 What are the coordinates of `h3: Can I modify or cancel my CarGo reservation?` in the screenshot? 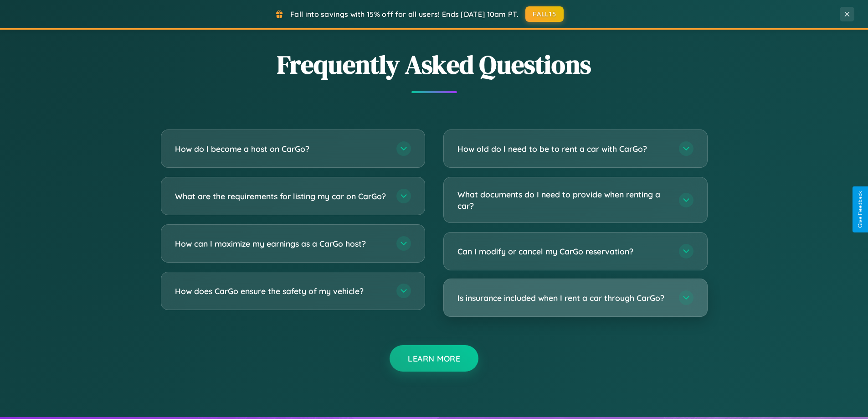 It's located at (564, 251).